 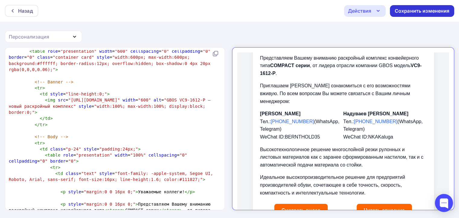 What do you see at coordinates (25, 11) in the screenshot?
I see `div: Назад` at bounding box center [25, 11].